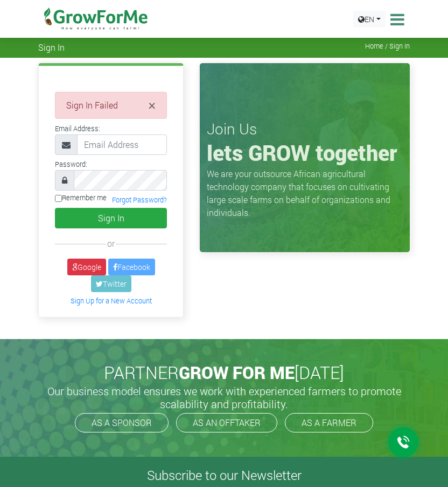 This screenshot has width=448, height=487. What do you see at coordinates (121, 423) in the screenshot?
I see `a: AS A SPONSOR` at bounding box center [121, 423].